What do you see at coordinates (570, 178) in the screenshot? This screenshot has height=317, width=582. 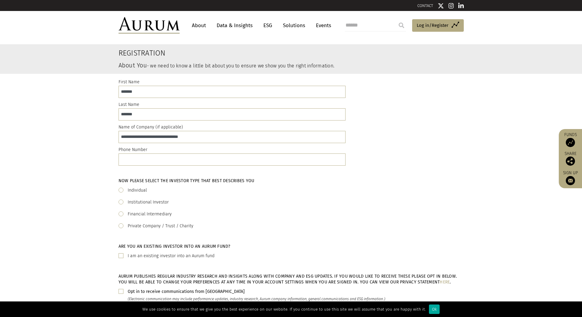 I see `a: Sign up` at bounding box center [570, 178].